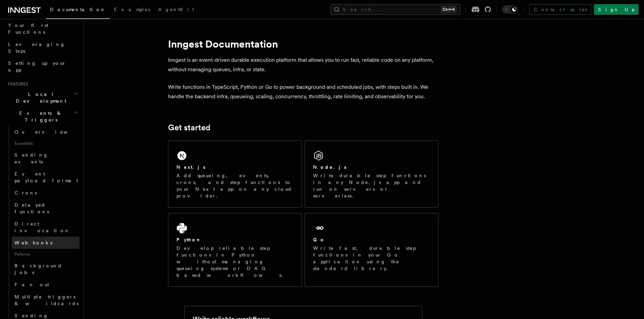 The image size is (644, 319). I want to click on a: Overview, so click(46, 132).